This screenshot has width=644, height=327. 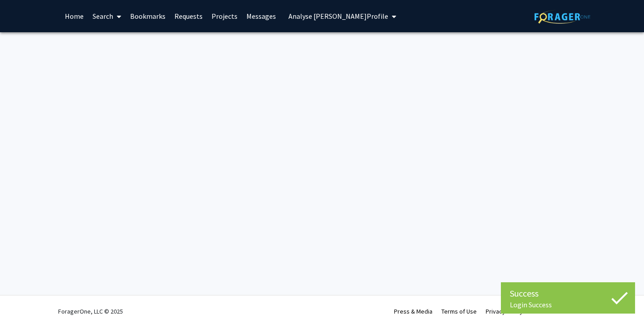 I want to click on a: Terms of Use, so click(x=459, y=312).